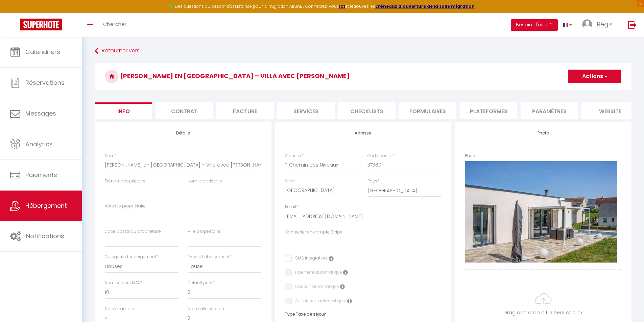 The width and height of the screenshot is (644, 322). I want to click on span: Messages, so click(41, 113).